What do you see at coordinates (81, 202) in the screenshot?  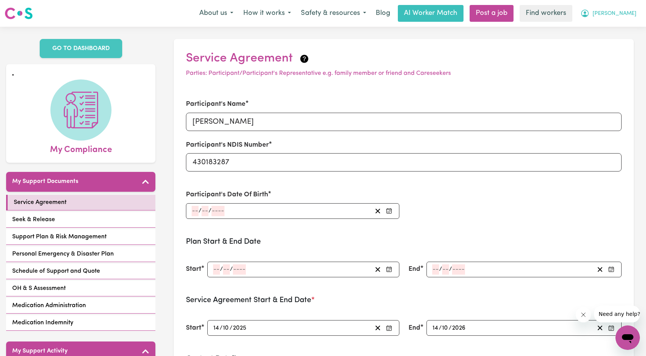 I see `a: Service Agreement` at bounding box center [81, 202].